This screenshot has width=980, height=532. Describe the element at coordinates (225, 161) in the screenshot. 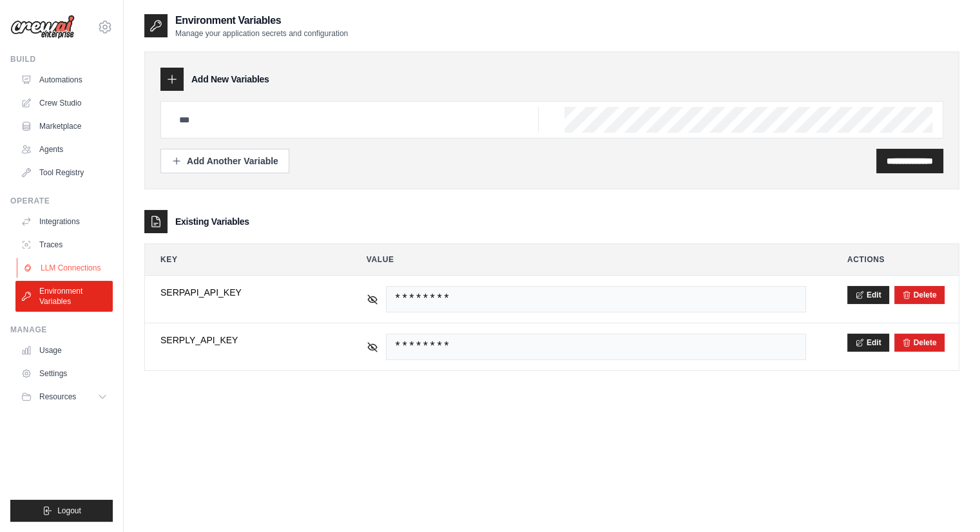

I see `div: Add Another Variable` at that location.